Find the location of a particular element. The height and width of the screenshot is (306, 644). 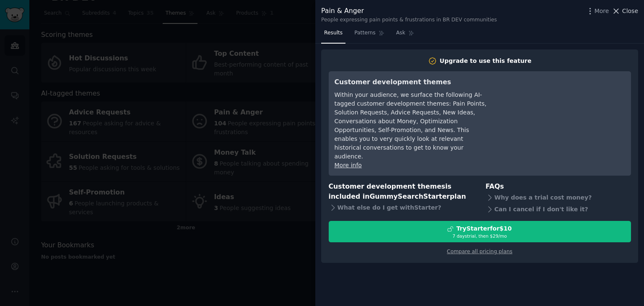

div: Why does a trial cost money? is located at coordinates (558, 197).